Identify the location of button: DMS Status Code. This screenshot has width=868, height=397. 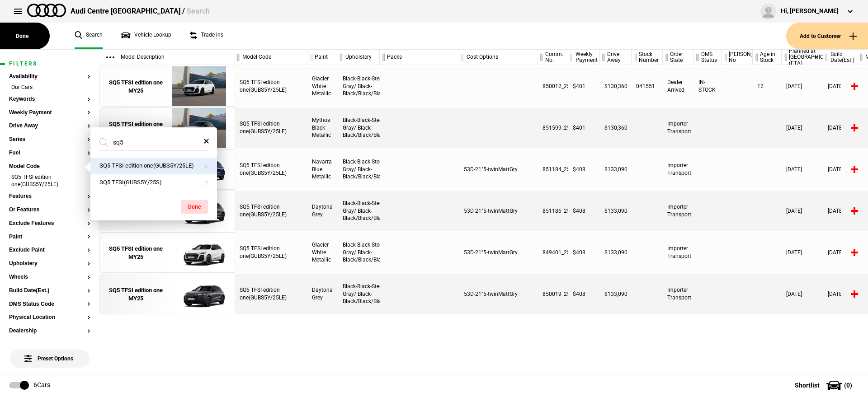
(49, 305).